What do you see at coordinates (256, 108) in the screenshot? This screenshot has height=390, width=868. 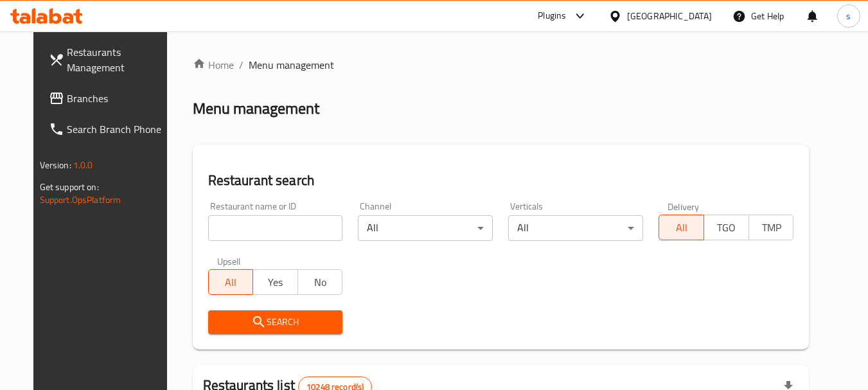 I see `h2: Menu management` at bounding box center [256, 108].